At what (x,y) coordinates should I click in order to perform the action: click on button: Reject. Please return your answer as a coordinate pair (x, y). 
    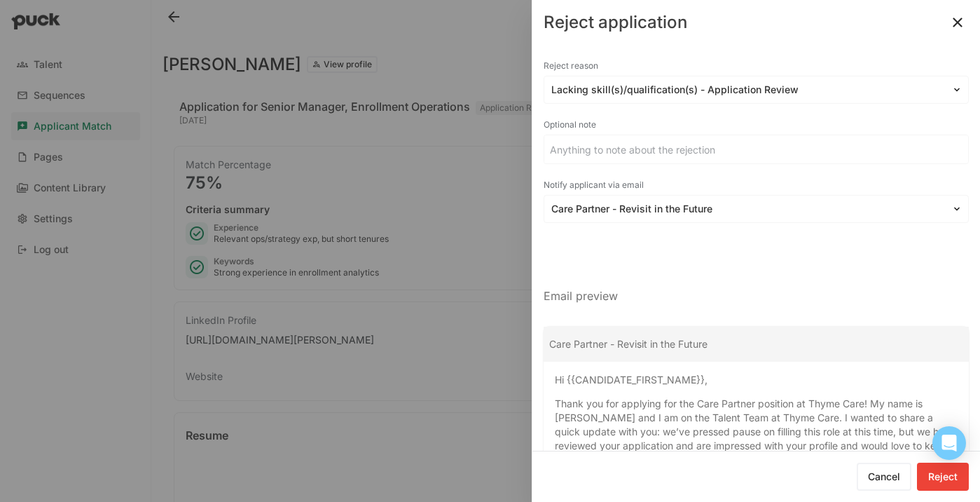
    Looking at the image, I should click on (943, 476).